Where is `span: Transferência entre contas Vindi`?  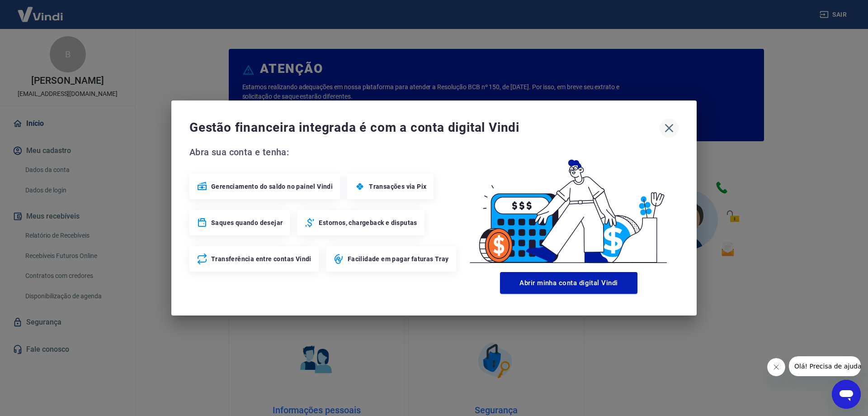
span: Transferência entre contas Vindi is located at coordinates (261, 259).